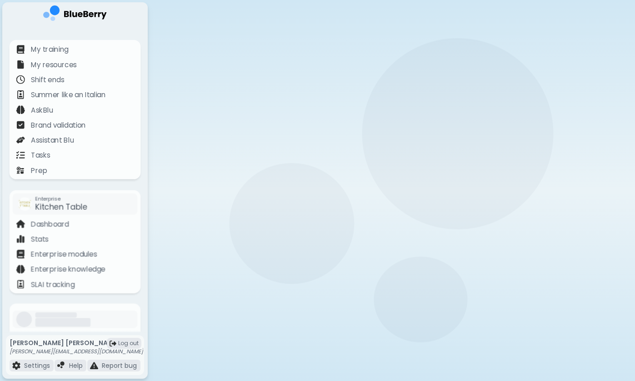 The height and width of the screenshot is (381, 635). I want to click on p: Assistant Blu, so click(52, 140).